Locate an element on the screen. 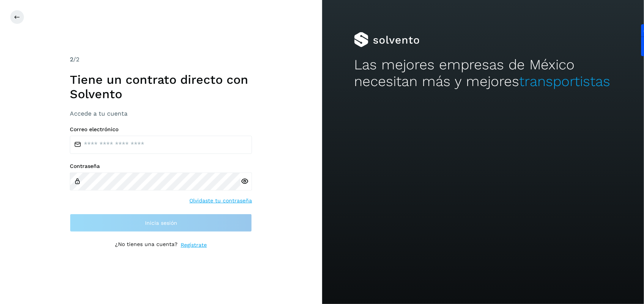 This screenshot has width=644, height=304. button: Inicia sesión is located at coordinates (161, 223).